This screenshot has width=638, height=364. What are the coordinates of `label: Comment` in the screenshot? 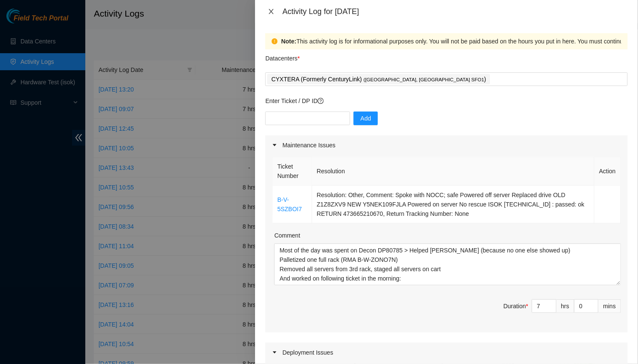 It's located at (287, 236).